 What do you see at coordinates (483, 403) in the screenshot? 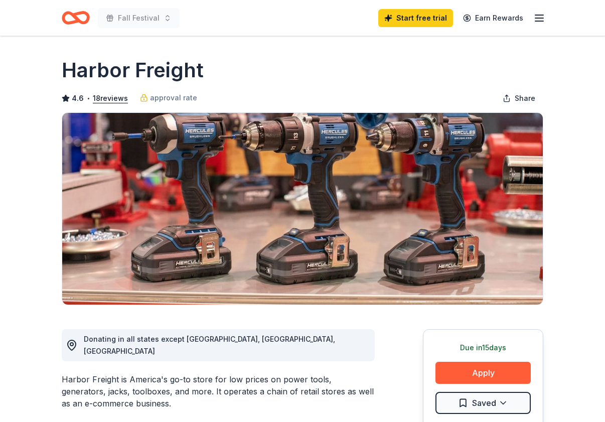
I see `button: Saved` at bounding box center [483, 403].